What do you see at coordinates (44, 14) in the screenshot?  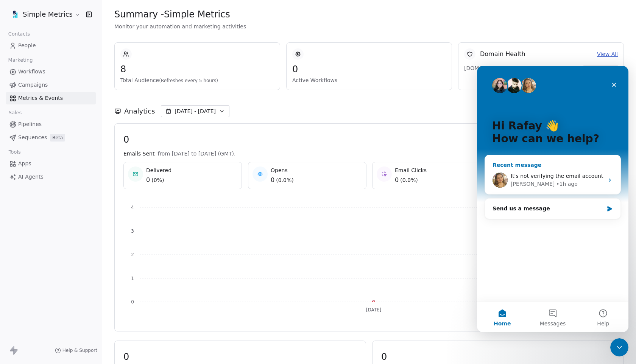 I see `button: Simple Metrics` at bounding box center [44, 14].